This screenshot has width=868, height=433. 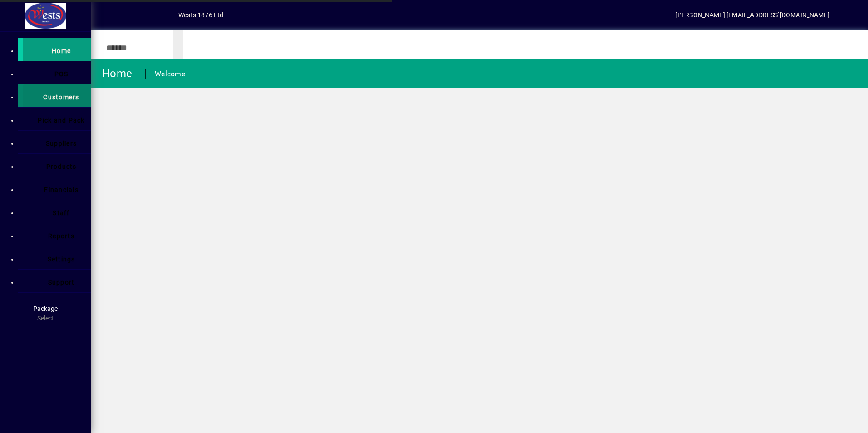 I want to click on div: Wests 1876 Ltd, so click(x=200, y=15).